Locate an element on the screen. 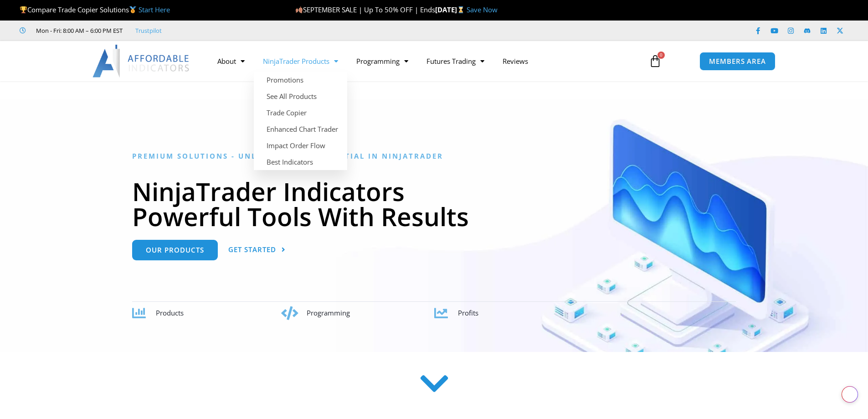 This screenshot has width=868, height=419. h1: NinjaTrader Indicators Powerful Tools With Results is located at coordinates (434, 204).